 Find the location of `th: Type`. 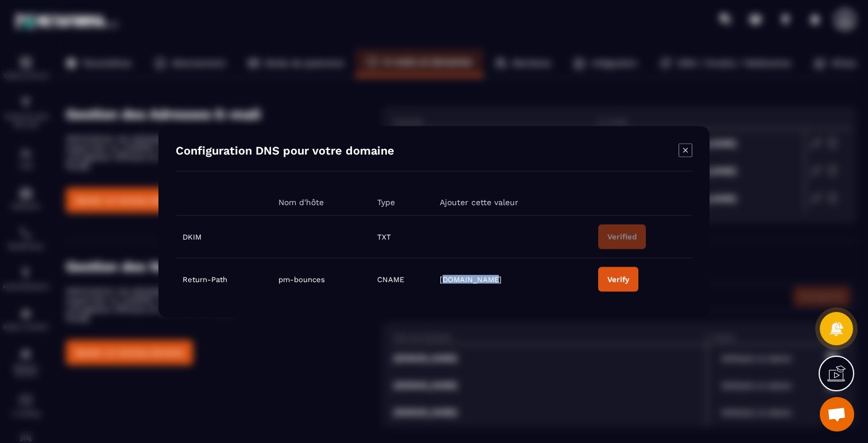

th: Type is located at coordinates (401, 202).